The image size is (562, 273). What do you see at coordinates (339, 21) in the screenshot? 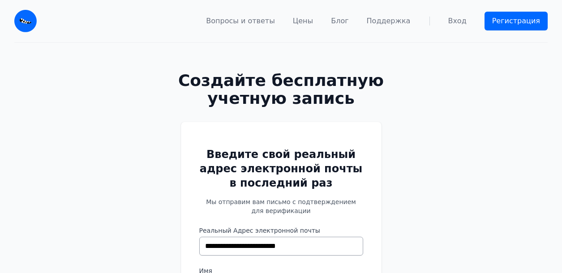
I see `ya-tr-span: Блог` at bounding box center [339, 21].